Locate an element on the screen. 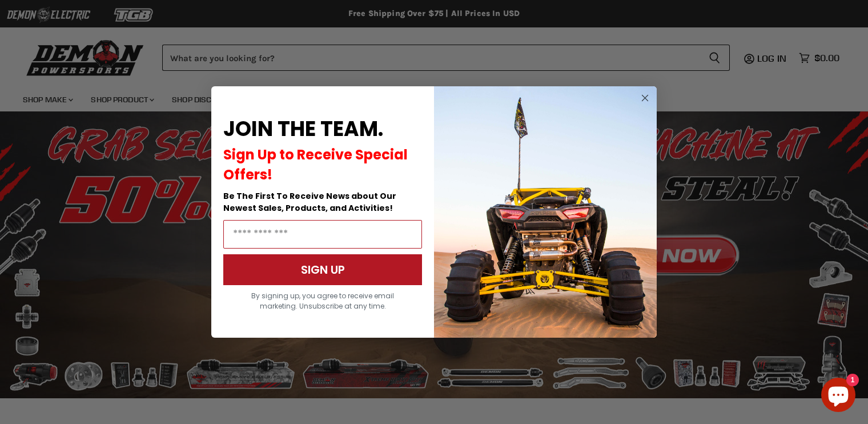  span: Sign Up to Receive Special Offers! is located at coordinates (315, 165).